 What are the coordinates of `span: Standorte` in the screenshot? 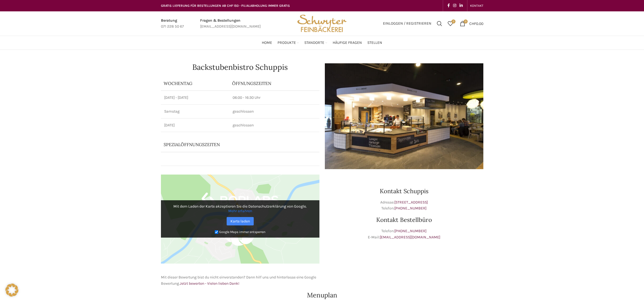 It's located at (314, 43).